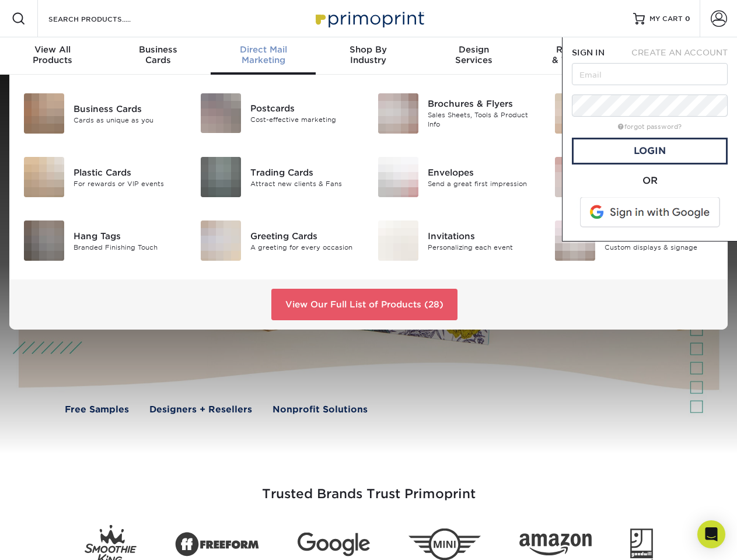 This screenshot has width=737, height=560. What do you see at coordinates (104, 19) in the screenshot?
I see `input: SEARCH PRODUCTS.....` at bounding box center [104, 19].